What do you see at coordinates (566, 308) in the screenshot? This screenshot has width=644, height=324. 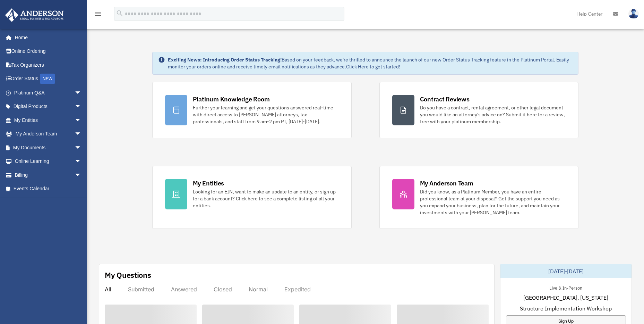 I see `span: Structure Implementation Workshop` at bounding box center [566, 308].